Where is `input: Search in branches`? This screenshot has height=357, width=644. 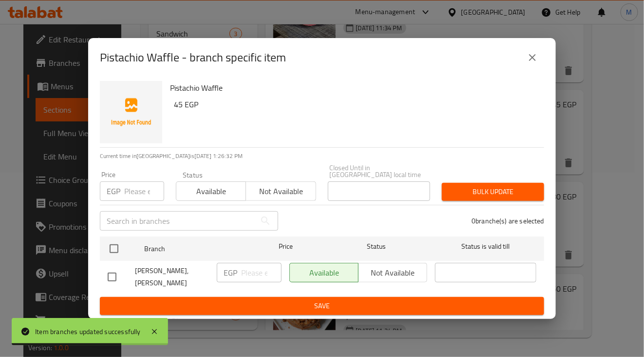
input: Search in branches is located at coordinates (178, 221).